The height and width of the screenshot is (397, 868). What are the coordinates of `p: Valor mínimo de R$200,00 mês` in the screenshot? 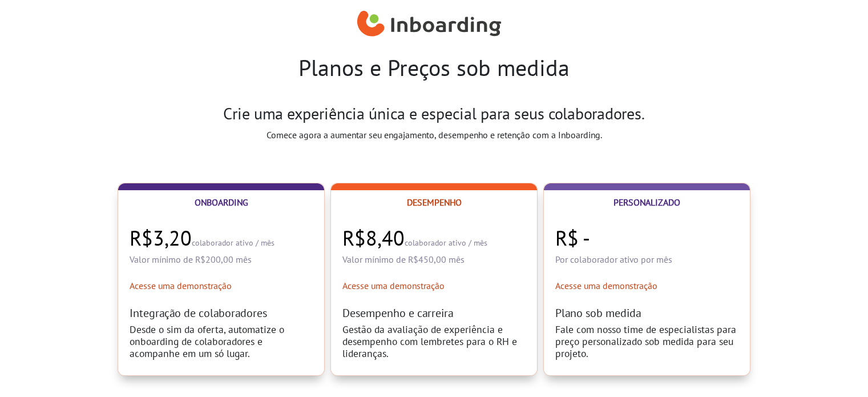 It's located at (221, 260).